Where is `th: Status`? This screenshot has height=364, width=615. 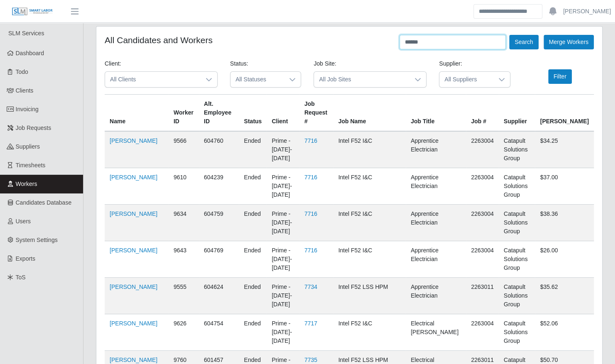
th: Status is located at coordinates (253, 113).